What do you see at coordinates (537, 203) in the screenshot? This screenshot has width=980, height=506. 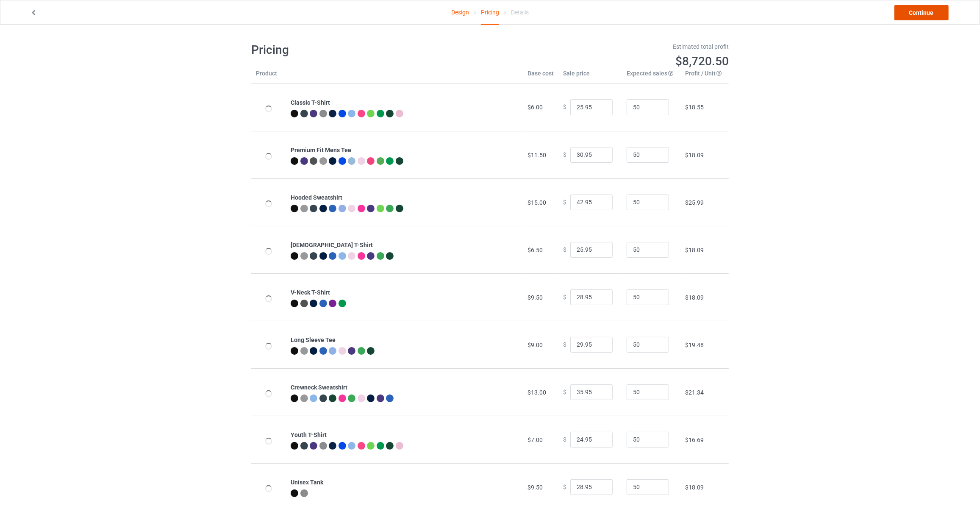 I see `span: $15.00` at bounding box center [537, 203].